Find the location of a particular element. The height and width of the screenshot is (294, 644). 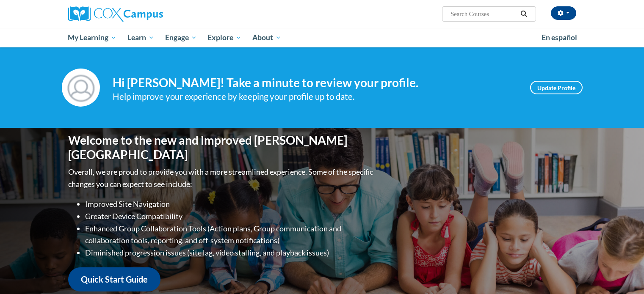

li: Enhanced Group Collaboration Tools (Action plans, Group communication and collaboration tools, re... is located at coordinates (230, 235).